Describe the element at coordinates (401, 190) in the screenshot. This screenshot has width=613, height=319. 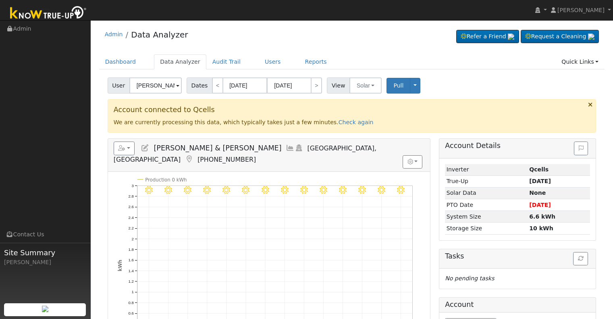
I see `i: 9/04 - Clear` at that location.